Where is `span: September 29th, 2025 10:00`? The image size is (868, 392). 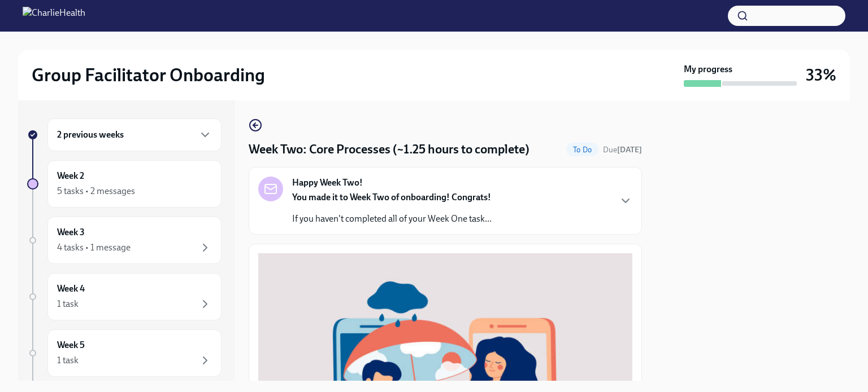
span: September 29th, 2025 10:00 is located at coordinates (623, 150).